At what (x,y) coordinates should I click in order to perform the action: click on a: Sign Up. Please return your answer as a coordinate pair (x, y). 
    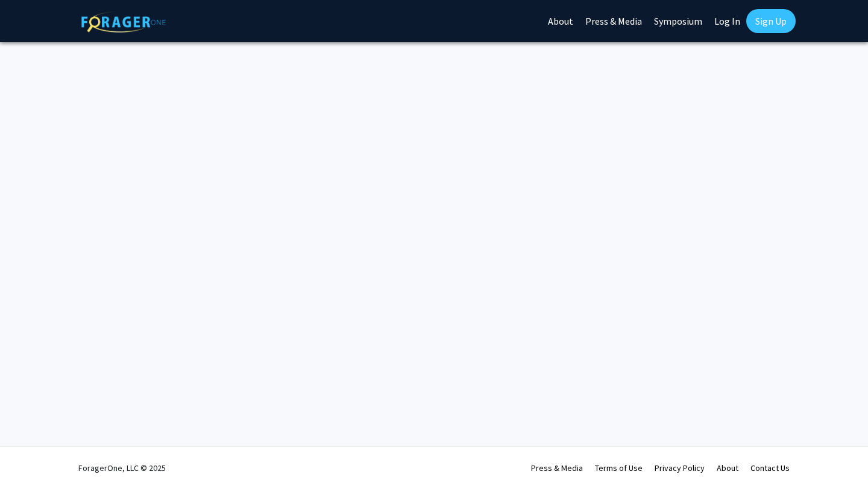
    Looking at the image, I should click on (771, 21).